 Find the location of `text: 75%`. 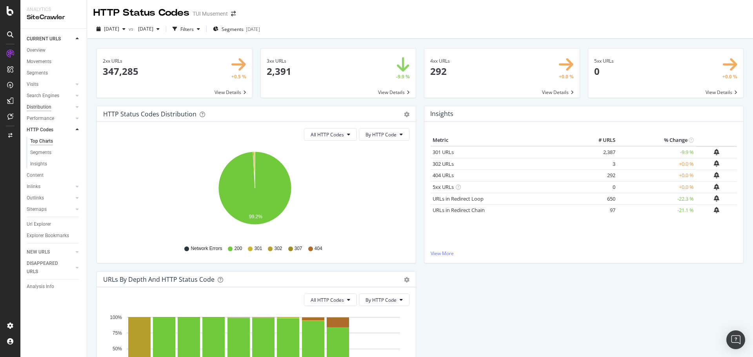

text: 75% is located at coordinates (117, 333).